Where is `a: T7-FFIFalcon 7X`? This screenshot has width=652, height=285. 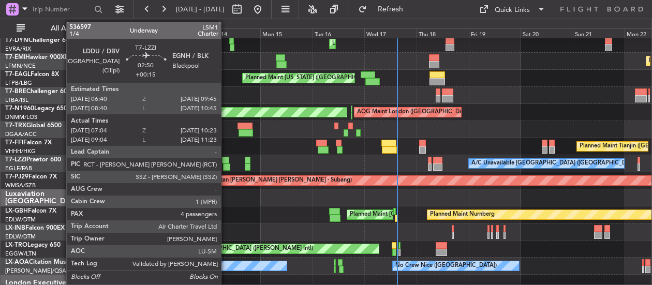 a: T7-FFIFalcon 7X is located at coordinates (28, 143).